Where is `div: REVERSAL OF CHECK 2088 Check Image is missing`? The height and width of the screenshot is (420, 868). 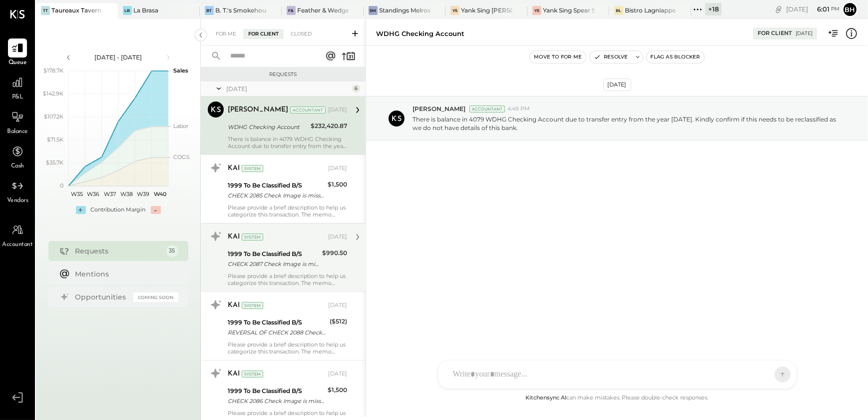
div: REVERSAL OF CHECK 2088 Check Image is missing is located at coordinates (277, 332).